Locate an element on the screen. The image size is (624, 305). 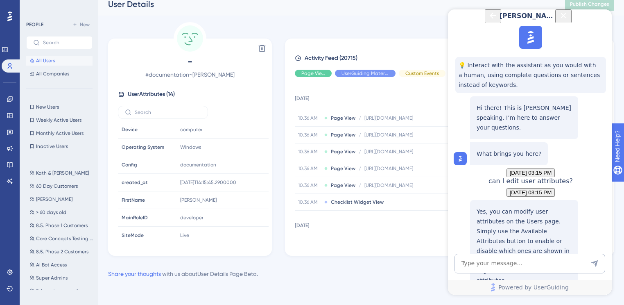
span: 60 Day Customers is located at coordinates (57, 186).